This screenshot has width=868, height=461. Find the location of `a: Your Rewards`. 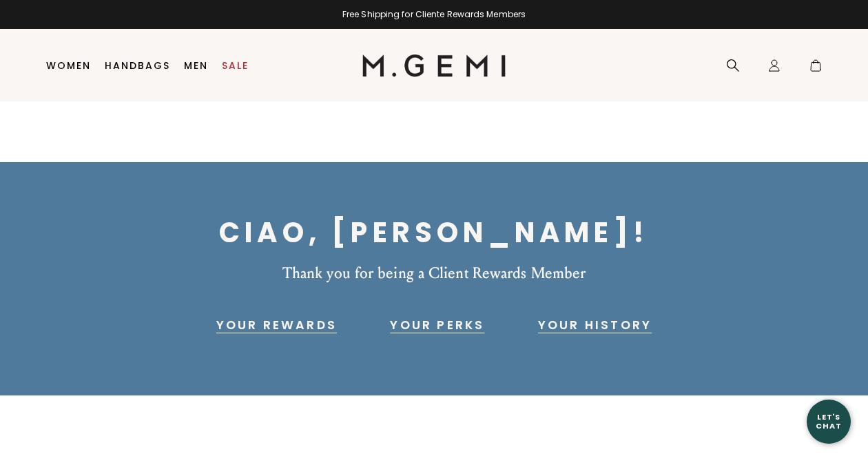

a: Your Rewards is located at coordinates (276, 325).